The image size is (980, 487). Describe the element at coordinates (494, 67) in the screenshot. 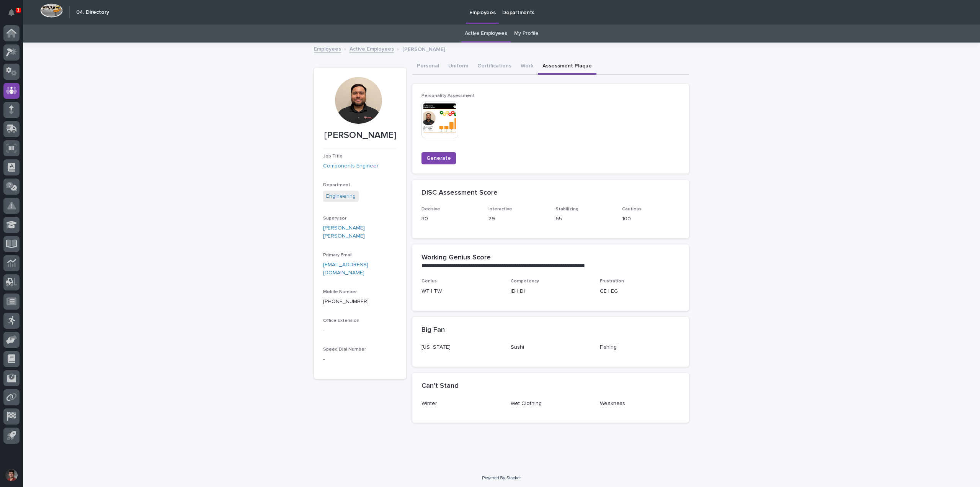

I see `button: Certifications` at that location.